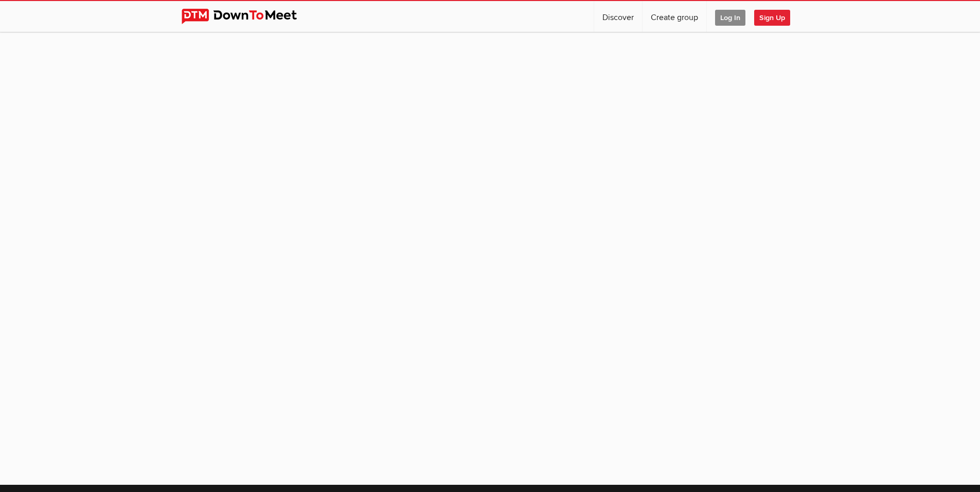 The width and height of the screenshot is (980, 492). I want to click on span: Log In, so click(730, 17).